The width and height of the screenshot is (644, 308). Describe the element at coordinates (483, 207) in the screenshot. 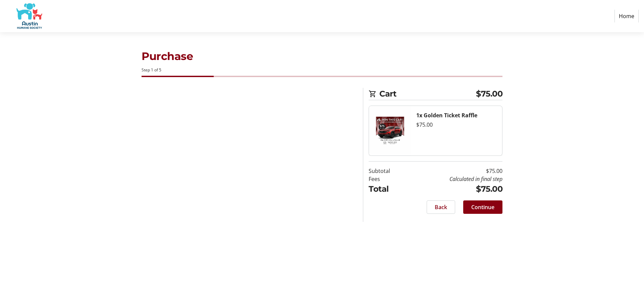

I see `span: Continue` at that location.